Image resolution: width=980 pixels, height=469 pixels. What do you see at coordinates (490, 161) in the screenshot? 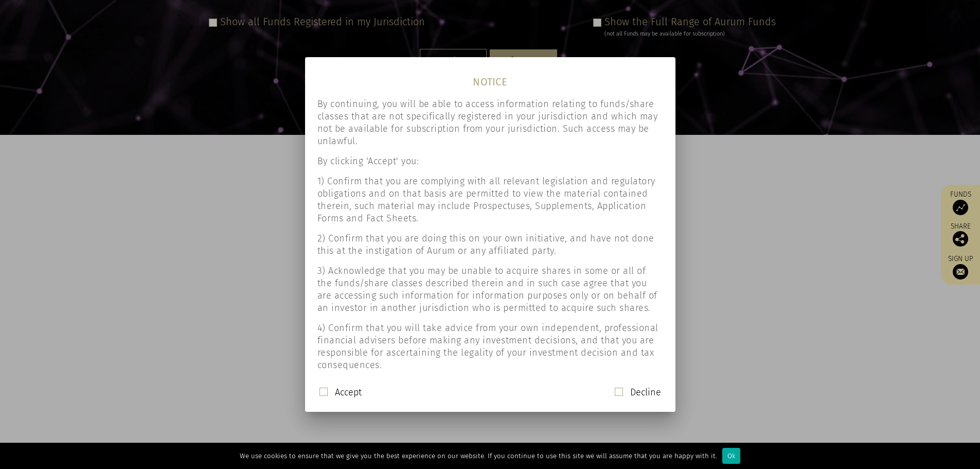
I see `p: By clicking 'Accept' you:` at bounding box center [490, 161].